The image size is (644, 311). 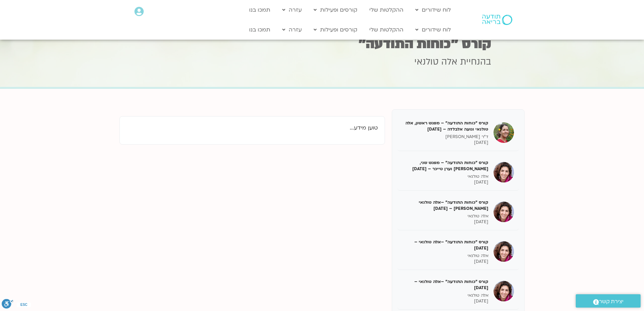 I want to click on h1: קורס "כוחות התודעה", so click(x=322, y=44).